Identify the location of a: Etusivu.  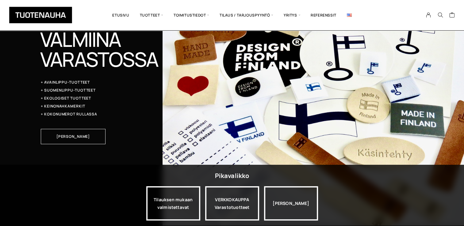
(120, 15).